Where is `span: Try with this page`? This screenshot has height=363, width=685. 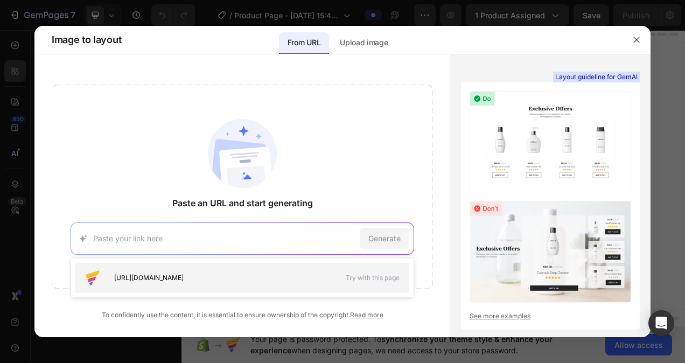 span: Try with this page is located at coordinates (373, 278).